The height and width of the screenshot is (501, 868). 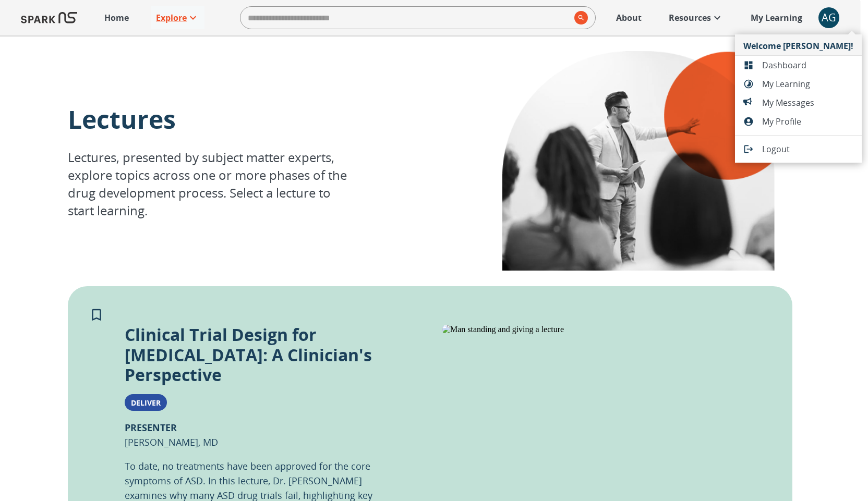 I want to click on span: My Messages, so click(x=807, y=103).